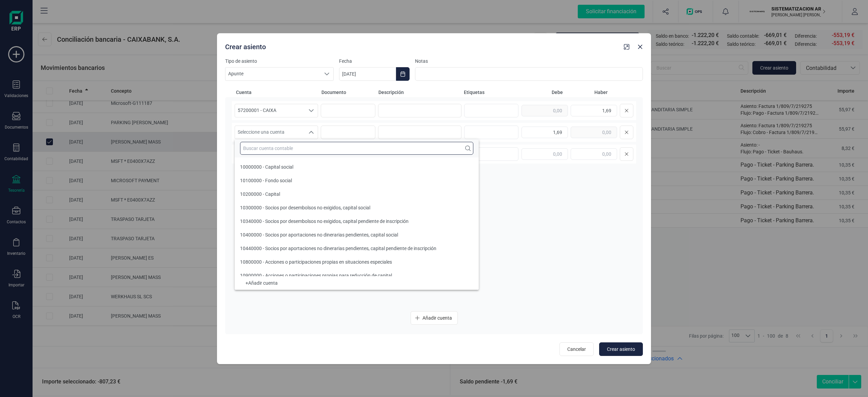 The height and width of the screenshot is (397, 868). I want to click on span: 10340000 - Socios por desembolsos no exigidos, capital pendiente de inscripción, so click(324, 221).